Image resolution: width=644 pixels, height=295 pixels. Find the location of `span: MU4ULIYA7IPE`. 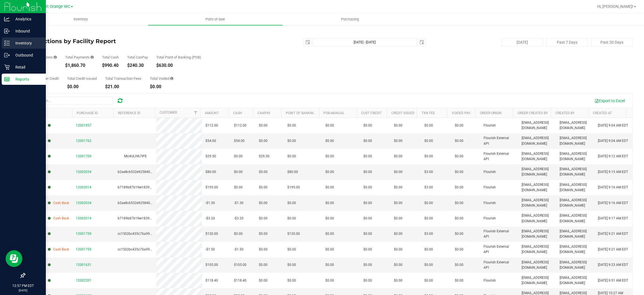

span: MU4ULIYA7IPE is located at coordinates (135, 156).